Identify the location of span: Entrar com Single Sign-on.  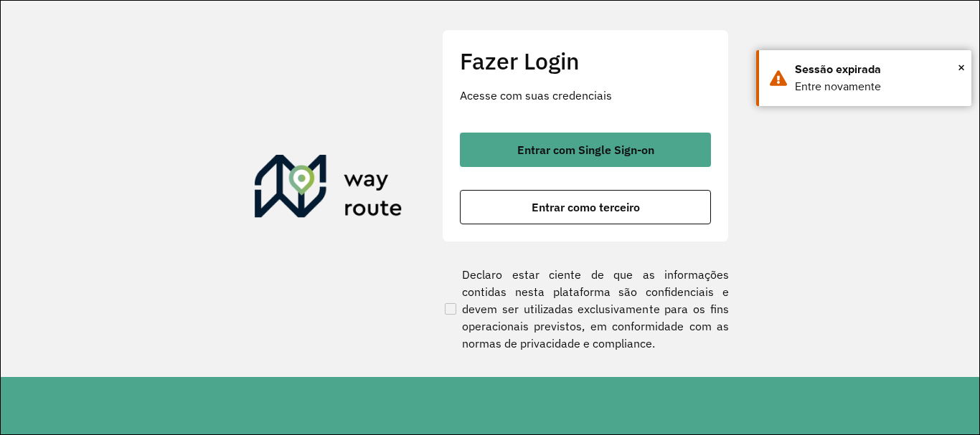
(585, 150).